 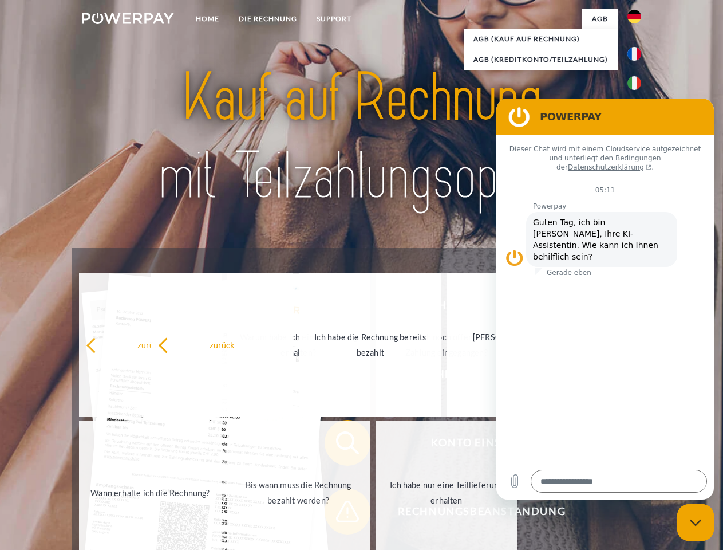 I want to click on a: agb, so click(x=600, y=19).